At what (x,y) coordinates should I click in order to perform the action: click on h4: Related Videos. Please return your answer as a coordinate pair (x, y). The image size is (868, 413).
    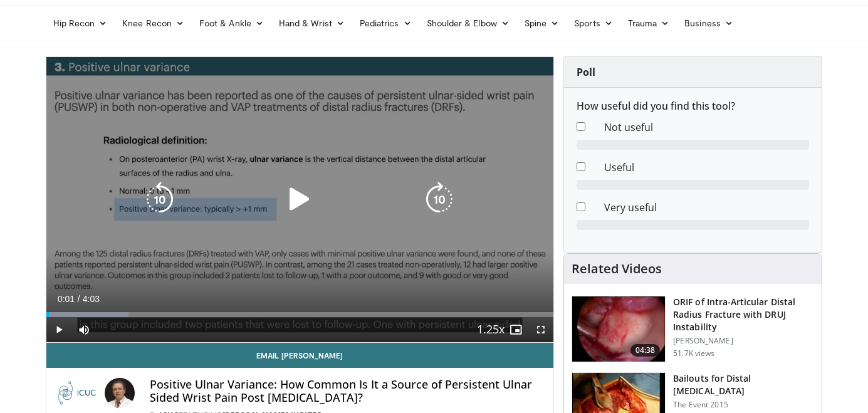
    Looking at the image, I should click on (616, 269).